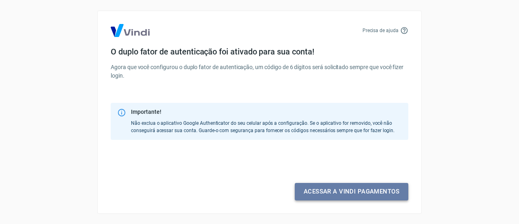  Describe the element at coordinates (260, 52) in the screenshot. I see `h4: O duplo fator de autenticação foi ativado para sua conta!` at that location.